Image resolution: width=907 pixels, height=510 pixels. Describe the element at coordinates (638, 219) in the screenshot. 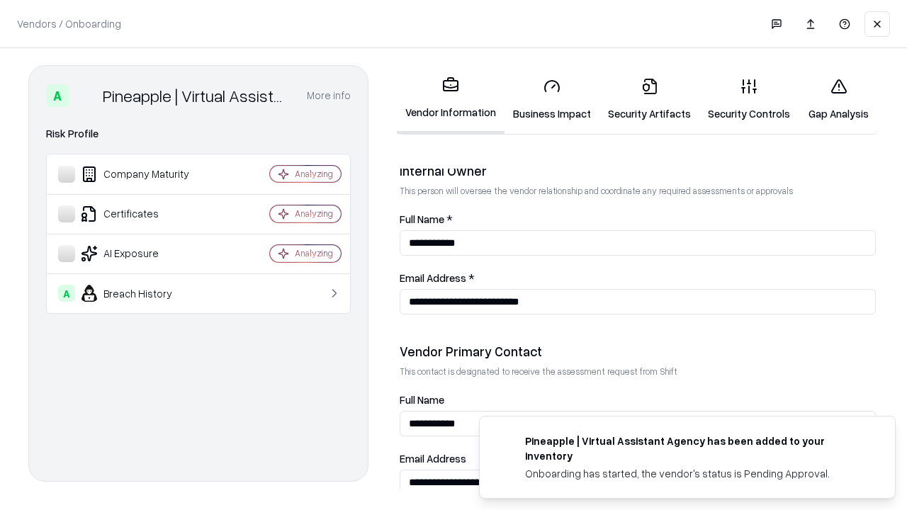

I see `label: Full Name *` at that location.